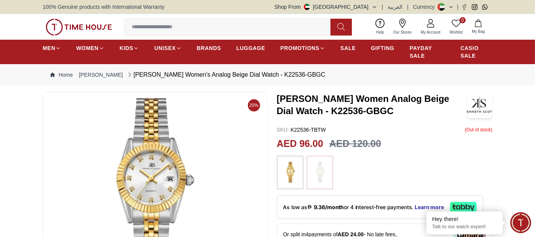  Describe the element at coordinates (478, 31) in the screenshot. I see `span: My Bag` at that location.